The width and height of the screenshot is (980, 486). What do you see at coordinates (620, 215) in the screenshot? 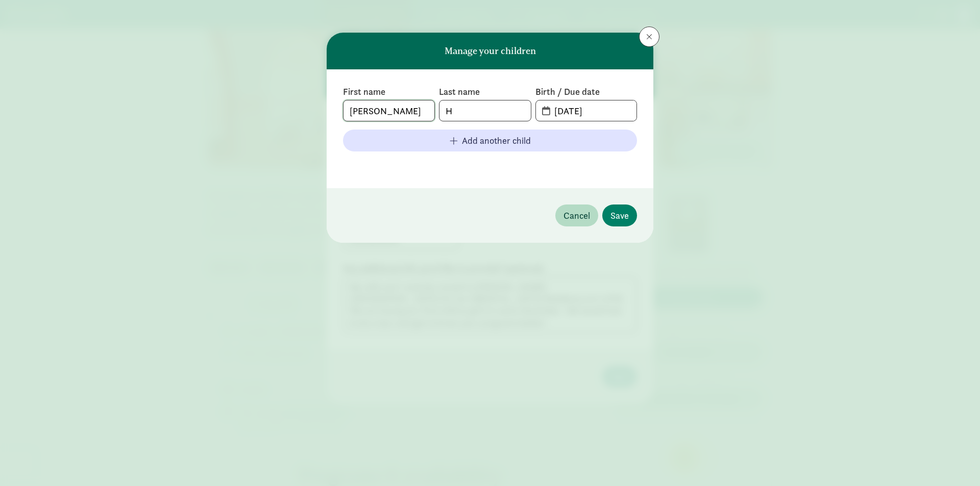
I see `button: Save` at bounding box center [620, 215].